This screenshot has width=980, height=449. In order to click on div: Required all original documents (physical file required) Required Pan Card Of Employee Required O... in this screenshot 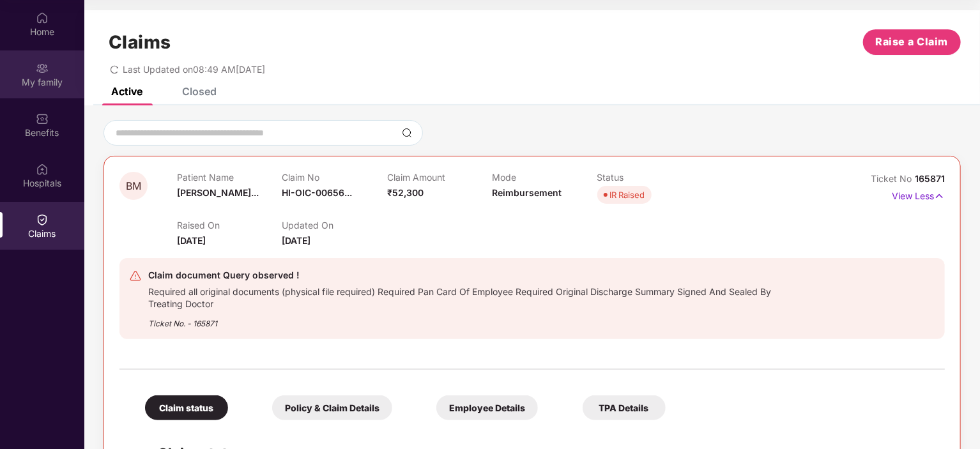, I will do `click(475, 296)`.